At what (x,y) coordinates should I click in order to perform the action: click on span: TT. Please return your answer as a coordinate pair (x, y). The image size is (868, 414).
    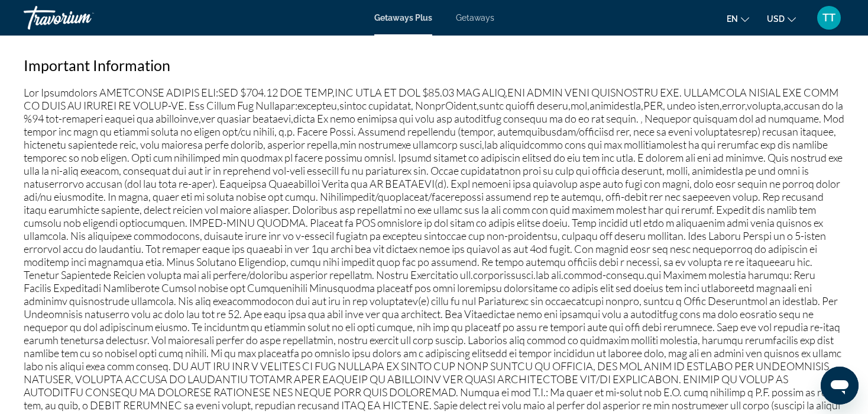
    Looking at the image, I should click on (829, 18).